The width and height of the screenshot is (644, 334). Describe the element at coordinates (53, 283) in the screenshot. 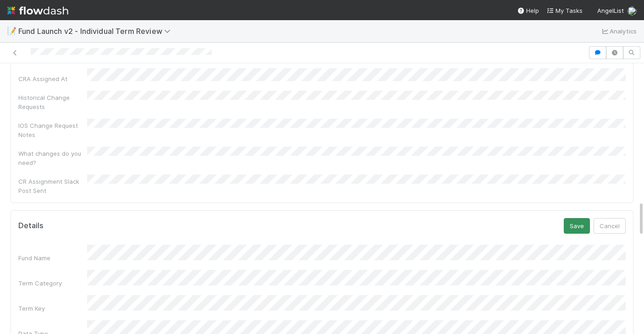

I see `div: Term Category` at that location.